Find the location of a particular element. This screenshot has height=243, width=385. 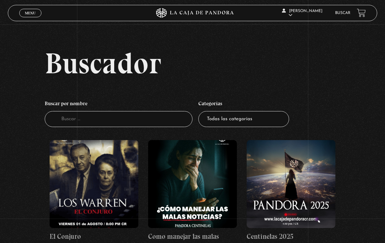

a: Buscar is located at coordinates (343, 13).